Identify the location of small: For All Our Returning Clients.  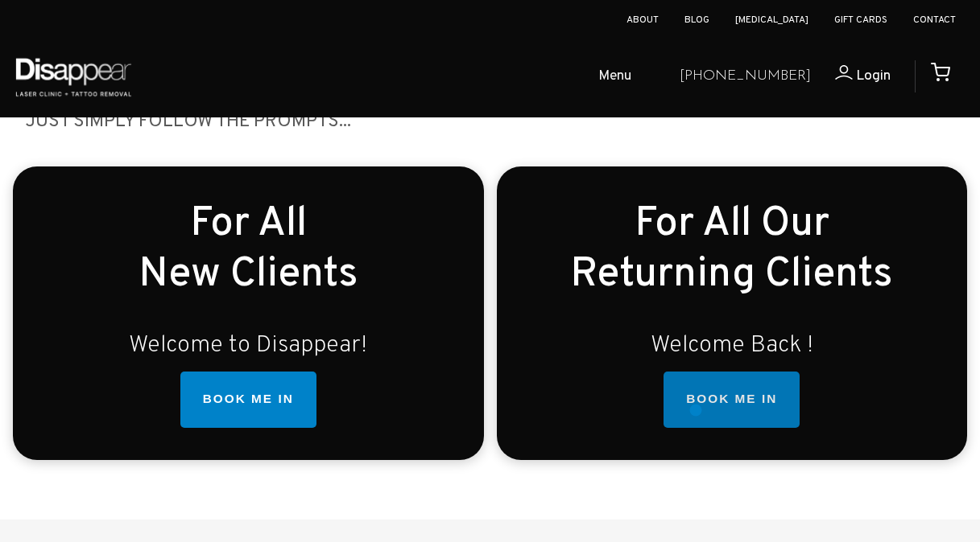
(731, 249).